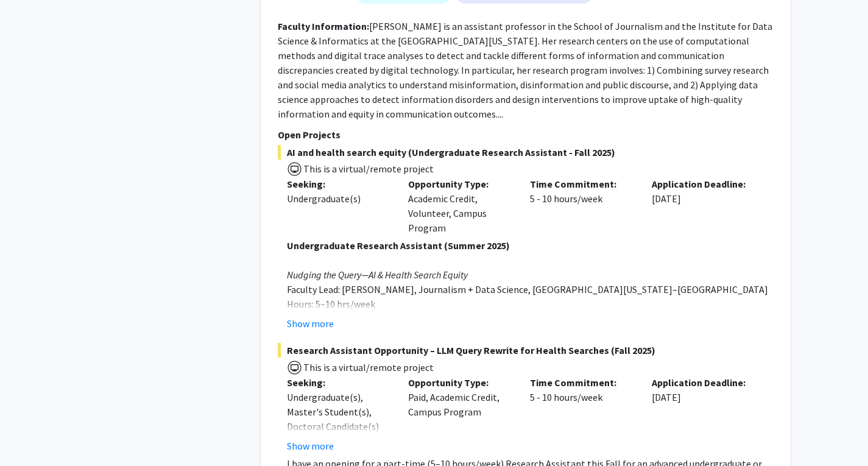  Describe the element at coordinates (339, 198) in the screenshot. I see `div: Undergraduate(s)` at that location.